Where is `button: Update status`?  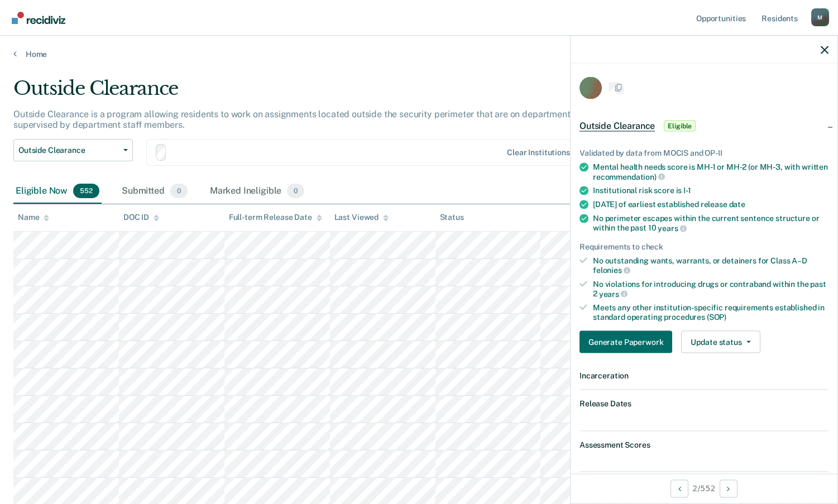
button: Update status is located at coordinates (720, 342).